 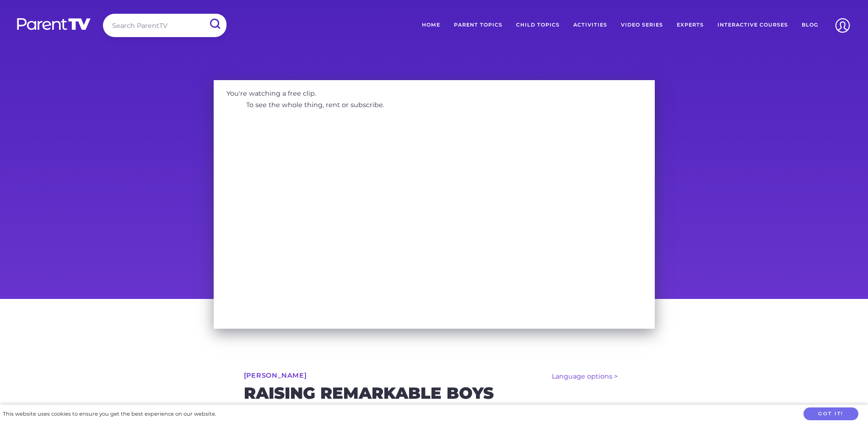 What do you see at coordinates (54, 24) in the screenshot?
I see `img: parenttv-logo-white.4c85aaf.svg` at bounding box center [54, 24].